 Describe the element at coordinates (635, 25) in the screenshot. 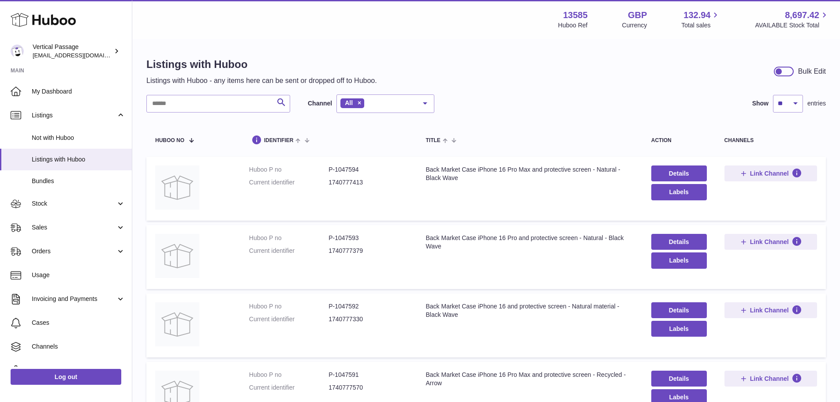

I see `div: Currency` at that location.